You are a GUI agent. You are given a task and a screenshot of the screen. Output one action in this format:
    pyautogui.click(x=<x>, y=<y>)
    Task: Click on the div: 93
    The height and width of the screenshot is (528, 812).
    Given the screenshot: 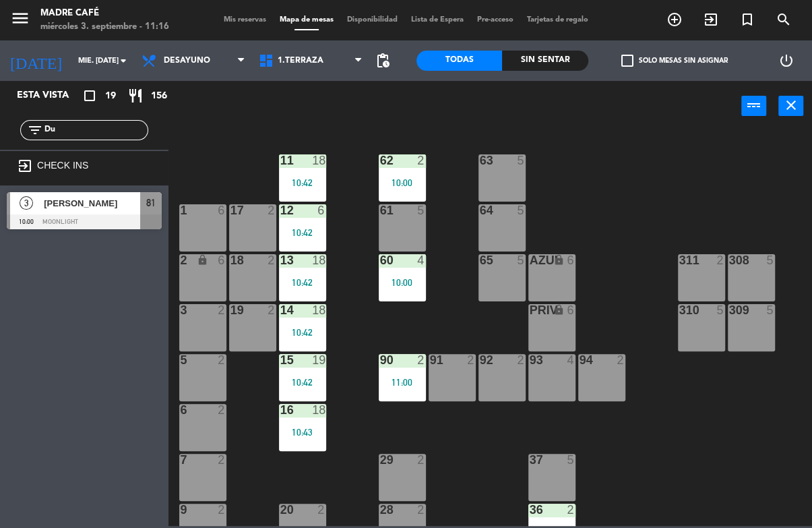 What is the action you would take?
    pyautogui.click(x=530, y=360)
    